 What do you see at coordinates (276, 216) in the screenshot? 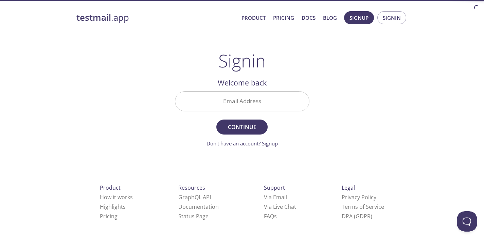
I see `span: s` at bounding box center [276, 216].